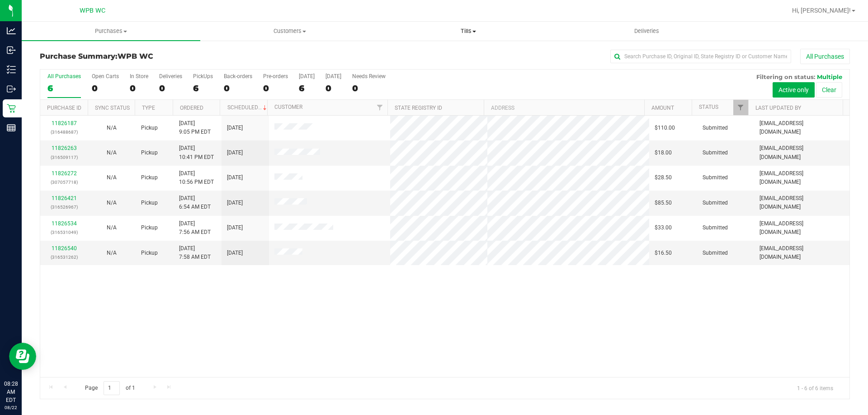  Describe the element at coordinates (64, 248) in the screenshot. I see `a: 11826540` at that location.